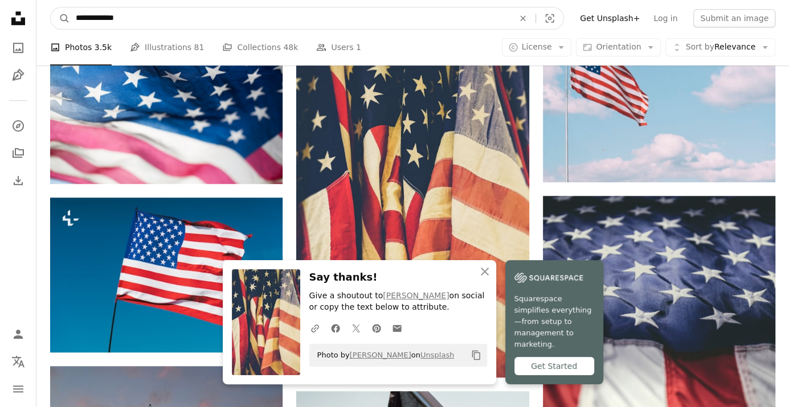  I want to click on span: Orientation, so click(618, 47).